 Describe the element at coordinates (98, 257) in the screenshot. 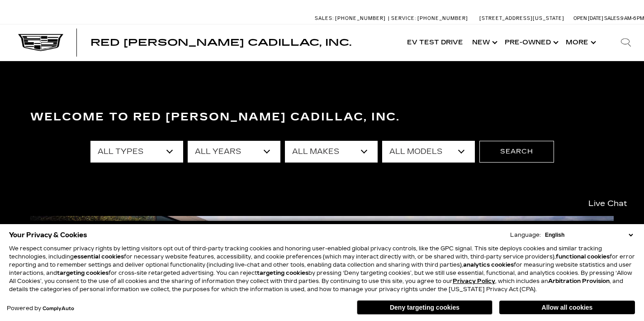

I see `strong: essential cookies` at that location.